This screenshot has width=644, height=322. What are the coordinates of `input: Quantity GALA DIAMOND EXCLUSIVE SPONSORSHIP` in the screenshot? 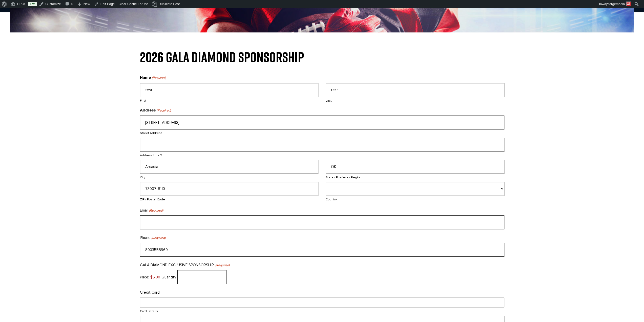 It's located at (202, 277).